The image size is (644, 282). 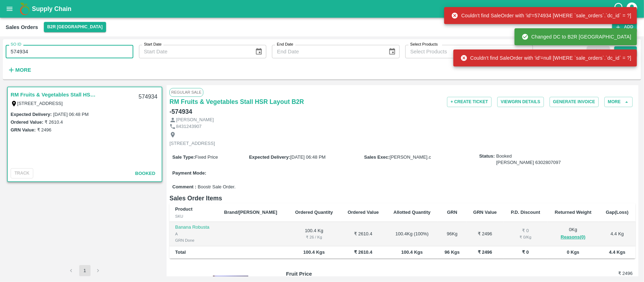 I want to click on label: Status:, so click(x=487, y=156).